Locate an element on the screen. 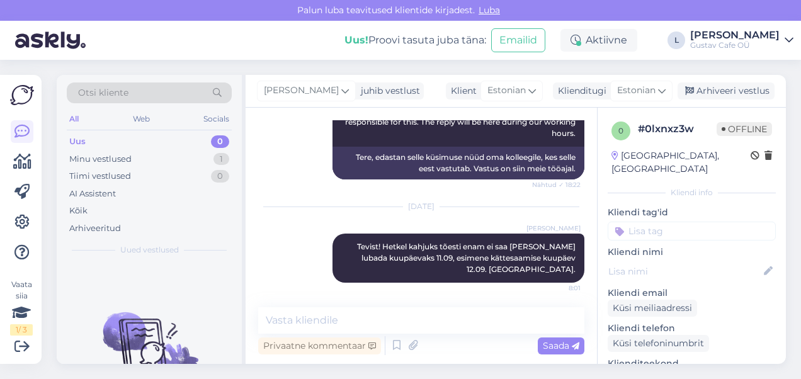 The height and width of the screenshot is (379, 801). div: All is located at coordinates (74, 119).